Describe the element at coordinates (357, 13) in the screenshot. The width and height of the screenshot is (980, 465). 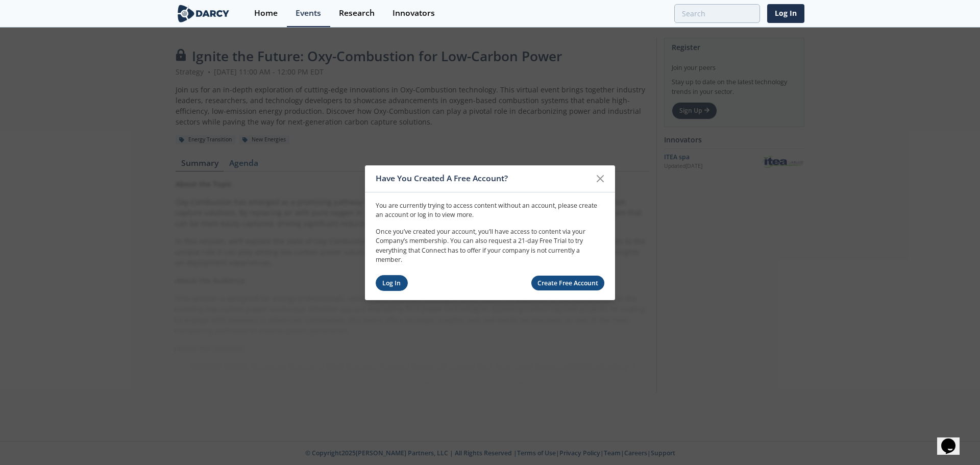
I see `div: Research` at that location.